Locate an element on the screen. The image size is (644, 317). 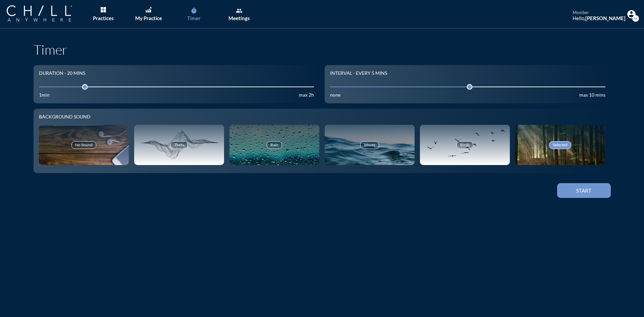
div: My Practice is located at coordinates (149, 18).